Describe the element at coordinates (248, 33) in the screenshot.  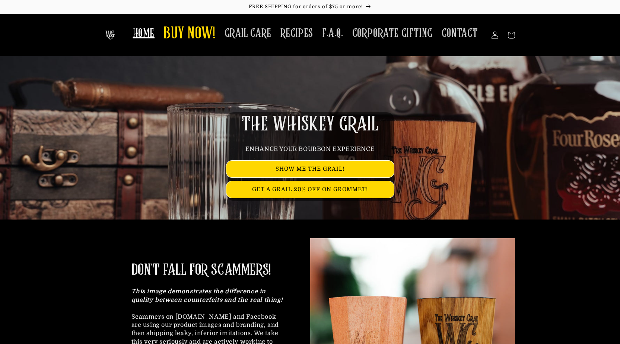
I see `a: GRAIL CARE` at that location.